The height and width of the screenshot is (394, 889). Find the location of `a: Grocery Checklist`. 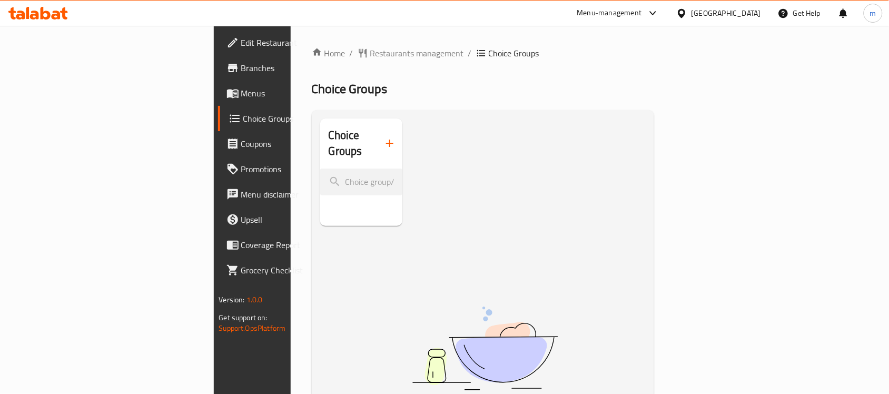

a: Grocery Checklist is located at coordinates (290, 270).